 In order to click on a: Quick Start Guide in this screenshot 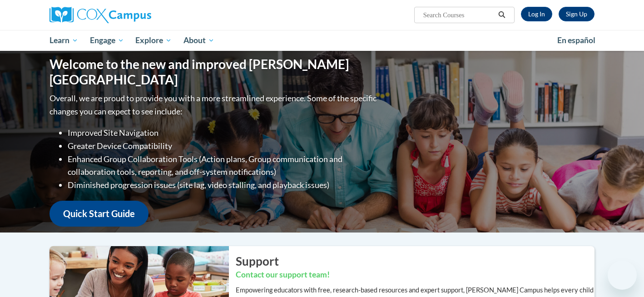, I will do `click(99, 214)`.